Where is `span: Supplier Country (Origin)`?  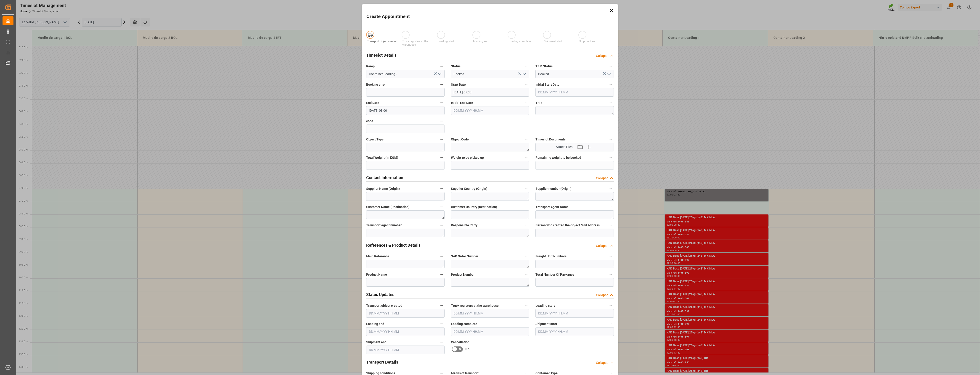 span: Supplier Country (Origin) is located at coordinates (469, 189).